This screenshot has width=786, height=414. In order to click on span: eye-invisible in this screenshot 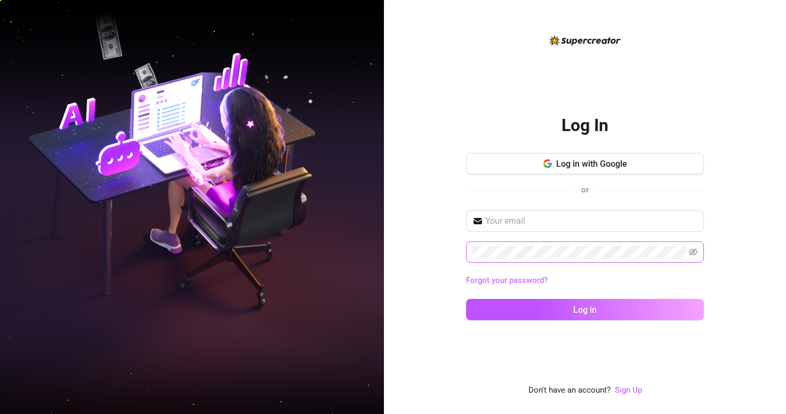, I will do `click(693, 252)`.